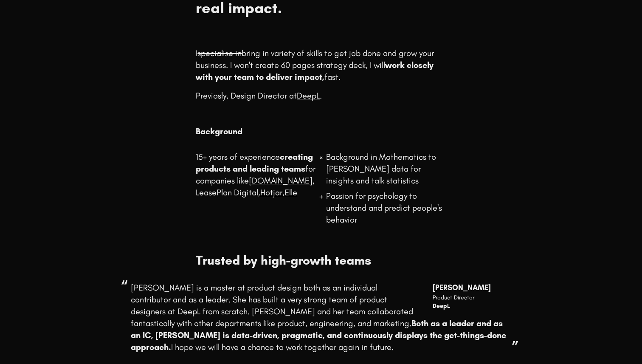  What do you see at coordinates (353, 131) in the screenshot?
I see `h3: Background` at bounding box center [353, 131].